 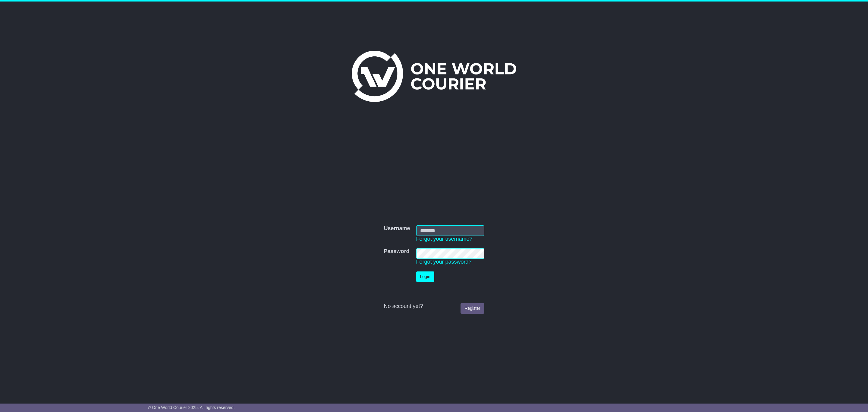 I want to click on label: Password, so click(x=396, y=252).